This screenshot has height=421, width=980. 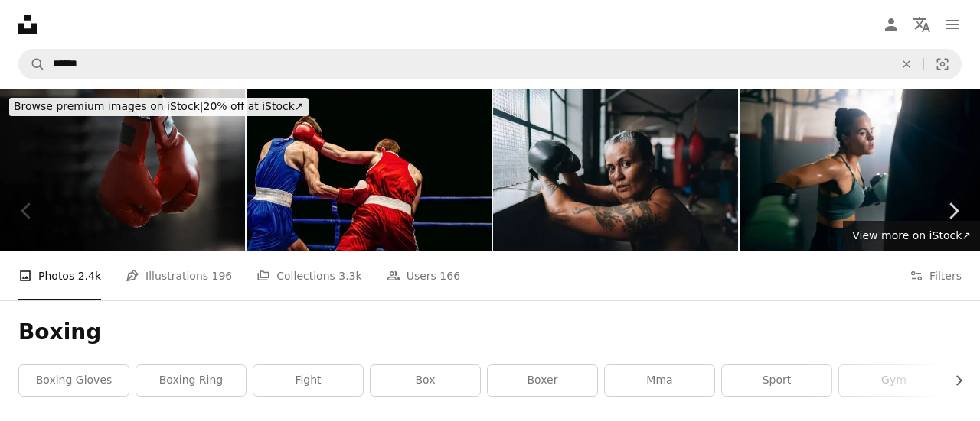 What do you see at coordinates (108, 106) in the screenshot?
I see `span: Browse premium images on iStock |` at bounding box center [108, 106].